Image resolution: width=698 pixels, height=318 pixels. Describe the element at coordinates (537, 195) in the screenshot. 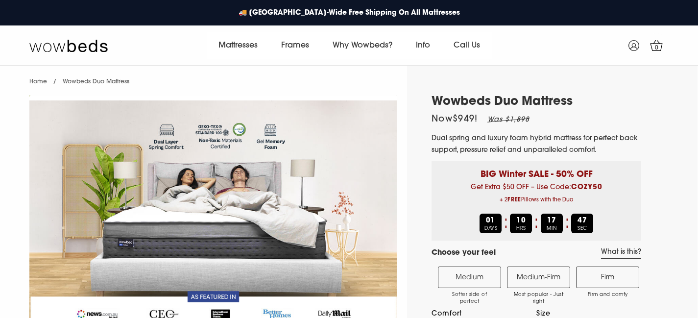

I see `span: Get Extra $50 OFF – Use Code:` at that location.